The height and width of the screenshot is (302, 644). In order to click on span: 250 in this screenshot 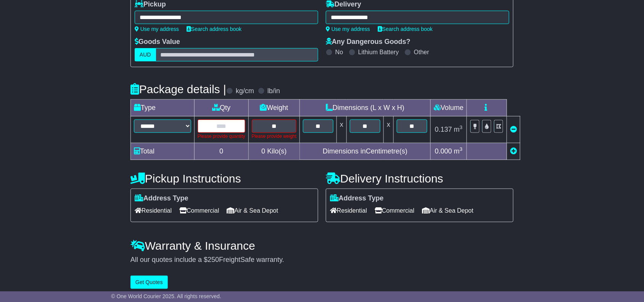, I will do `click(213, 260)`.